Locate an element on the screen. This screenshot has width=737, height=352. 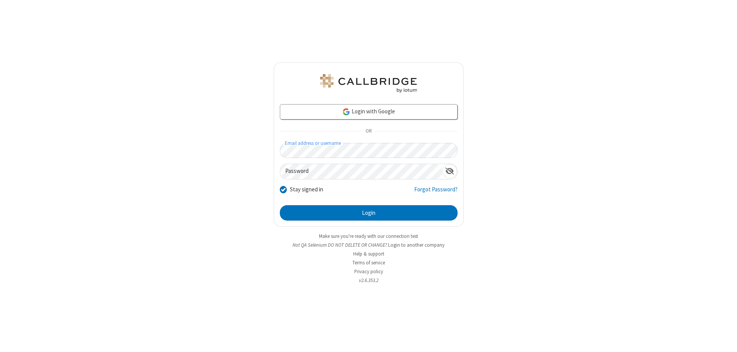
label: Stay signed in is located at coordinates (306, 189).